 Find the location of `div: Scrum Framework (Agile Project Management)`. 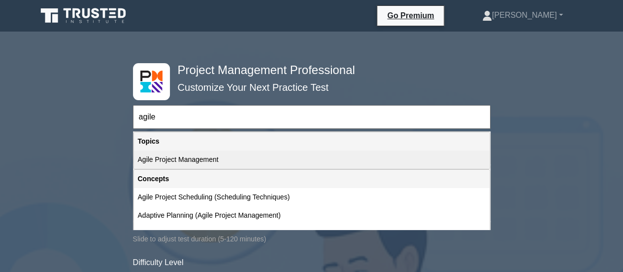

div: Scrum Framework (Agile Project Management) is located at coordinates (312, 233).